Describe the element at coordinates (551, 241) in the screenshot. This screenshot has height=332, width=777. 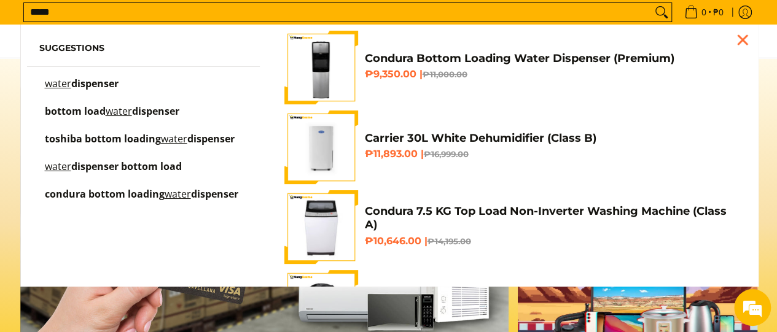
I see `h6: ₱10,646.00 |` at that location.